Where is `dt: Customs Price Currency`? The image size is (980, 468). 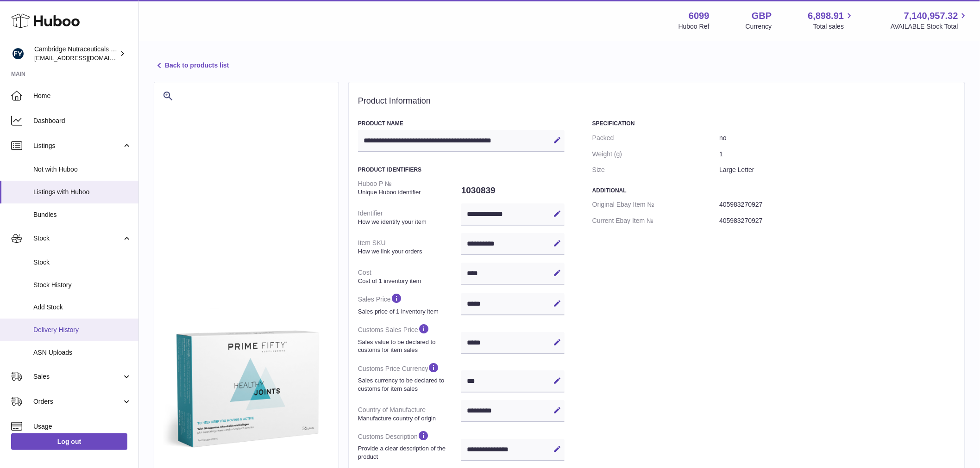
dt: Customs Price Currency is located at coordinates (409, 377).